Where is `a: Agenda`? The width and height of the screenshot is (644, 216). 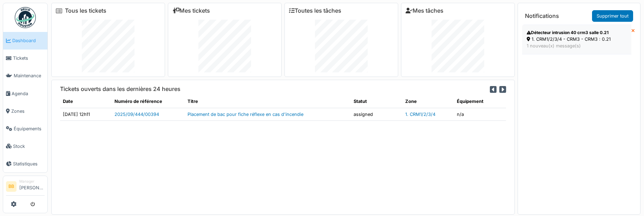 a: Agenda is located at coordinates (25, 93).